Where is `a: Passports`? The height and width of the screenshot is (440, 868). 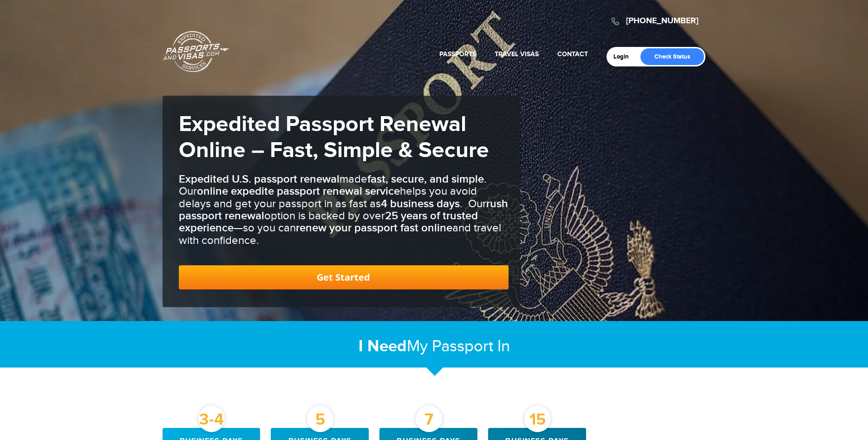
a: Passports is located at coordinates (457, 54).